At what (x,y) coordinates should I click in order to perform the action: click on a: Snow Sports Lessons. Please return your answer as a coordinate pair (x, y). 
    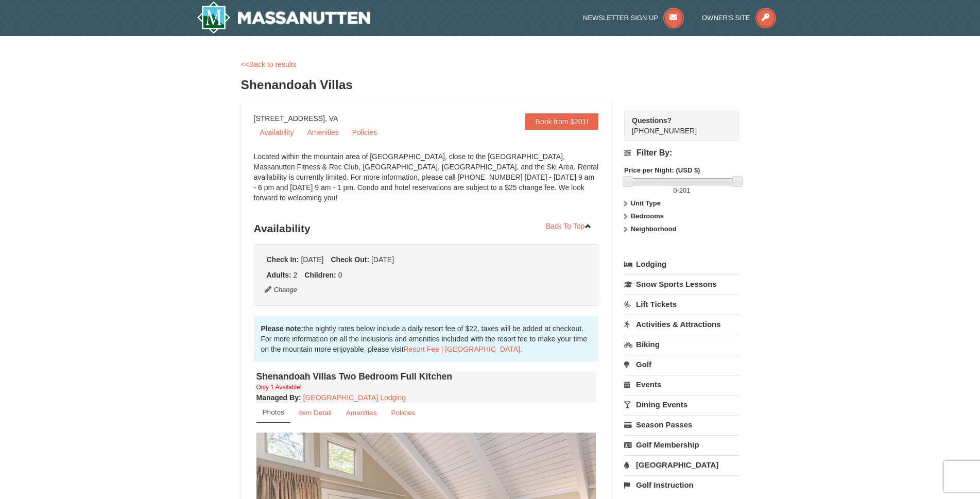
    Looking at the image, I should click on (681, 284).